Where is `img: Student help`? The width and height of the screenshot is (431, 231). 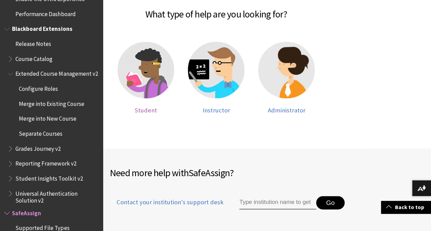
img: Student help is located at coordinates (146, 70).